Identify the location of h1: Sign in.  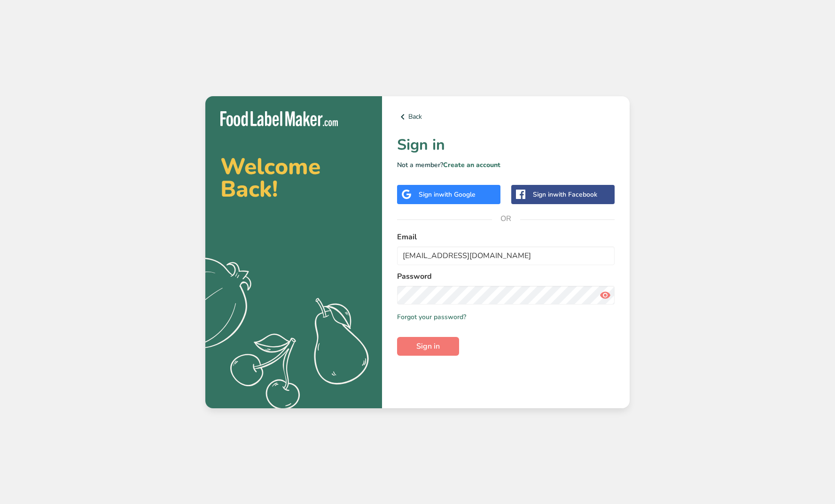
(505, 145).